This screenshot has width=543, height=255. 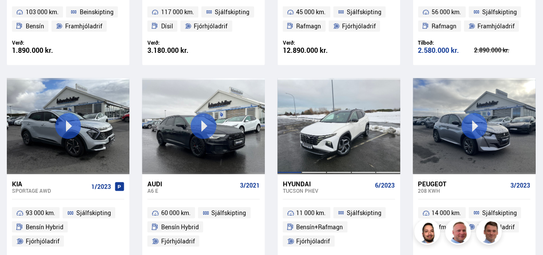 I want to click on div: 208 KWH, so click(x=463, y=190).